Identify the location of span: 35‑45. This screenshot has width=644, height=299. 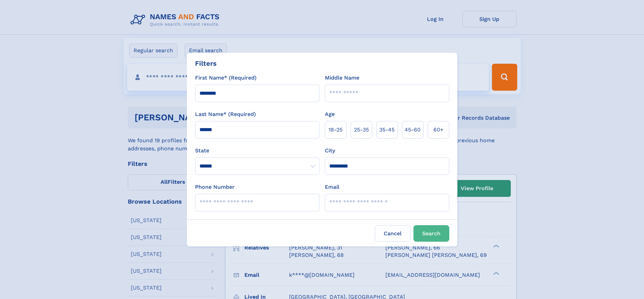
(387, 130).